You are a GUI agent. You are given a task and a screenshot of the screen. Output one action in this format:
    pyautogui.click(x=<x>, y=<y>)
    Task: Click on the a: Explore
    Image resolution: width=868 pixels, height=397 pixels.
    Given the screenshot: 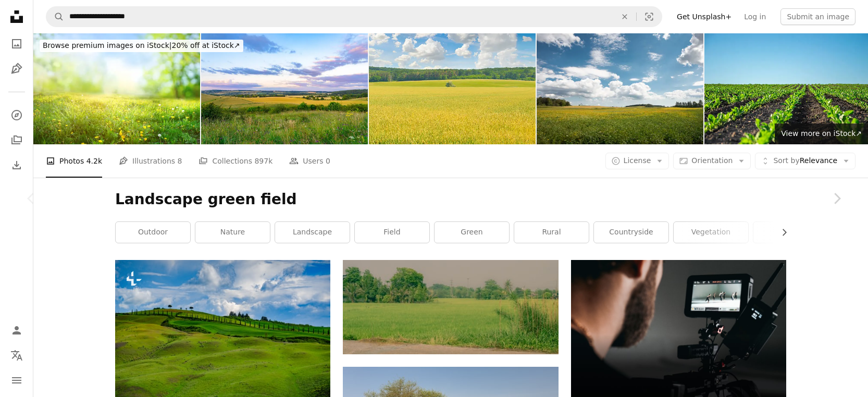 What is the action you would take?
    pyautogui.click(x=17, y=115)
    